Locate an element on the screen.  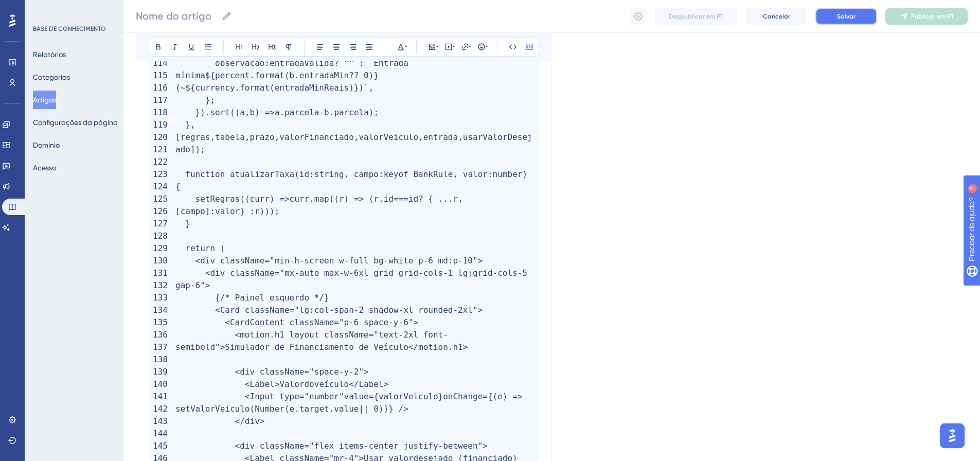
font: Relatórios is located at coordinates (50, 55).